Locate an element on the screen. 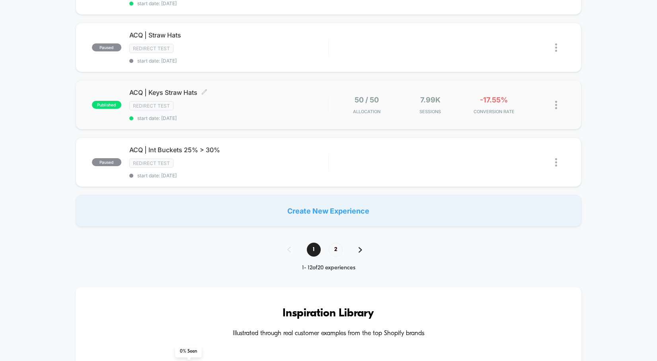  span: 7.99k is located at coordinates (430, 100).